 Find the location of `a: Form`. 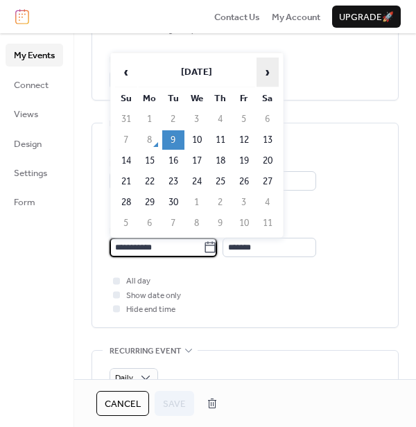

a: Form is located at coordinates (34, 202).